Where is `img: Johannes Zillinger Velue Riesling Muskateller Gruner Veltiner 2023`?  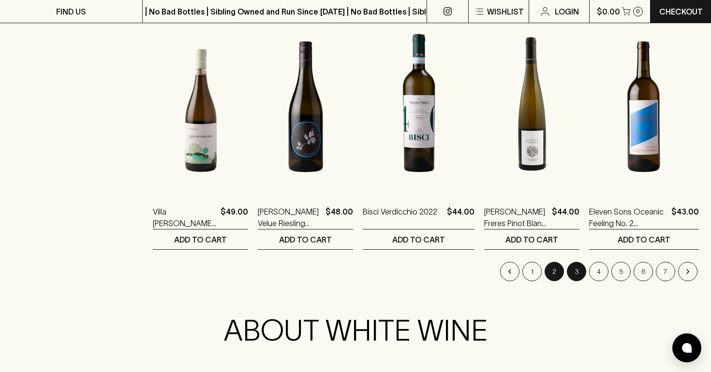
img: Johannes Zillinger Velue Riesling Muskateller Gruner Veltiner 2023 is located at coordinates (305, 107).